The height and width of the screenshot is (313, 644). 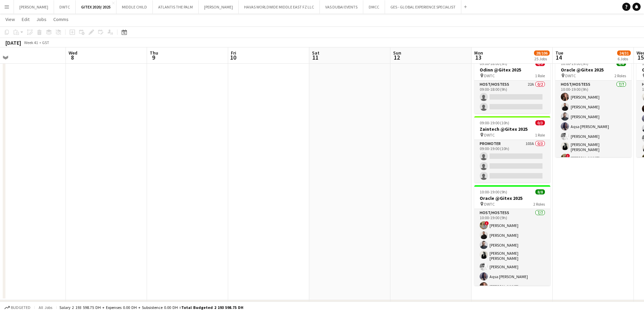 I want to click on span: Comms, so click(x=61, y=19).